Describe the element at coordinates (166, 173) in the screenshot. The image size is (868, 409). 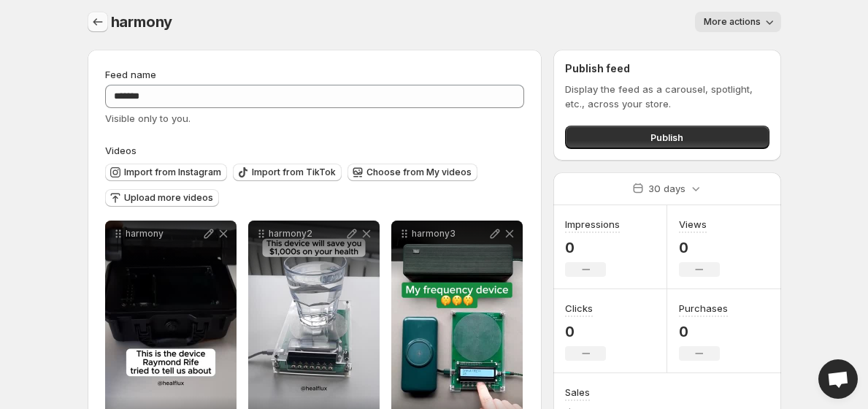
I see `button: Import from Instagram` at that location.